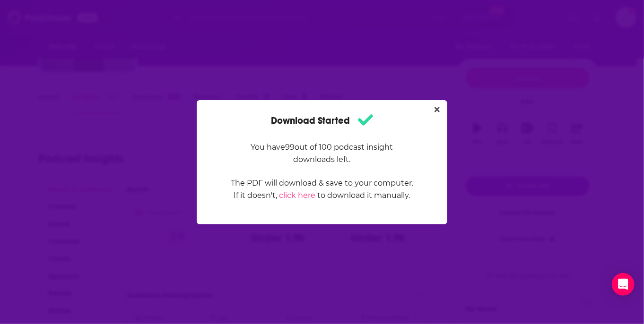 The width and height of the screenshot is (644, 324). I want to click on h1: Download Started, so click(322, 120).